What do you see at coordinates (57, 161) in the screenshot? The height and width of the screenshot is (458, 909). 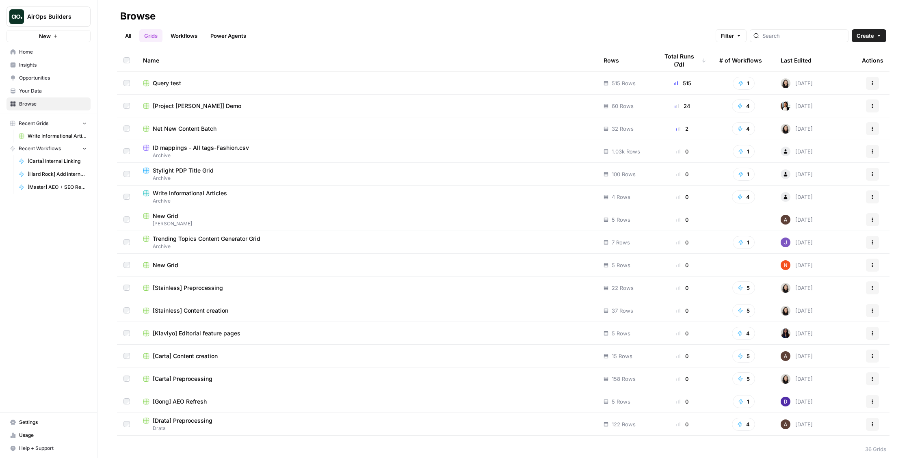 I see `span: [Carta] Internal Linking` at bounding box center [57, 161].